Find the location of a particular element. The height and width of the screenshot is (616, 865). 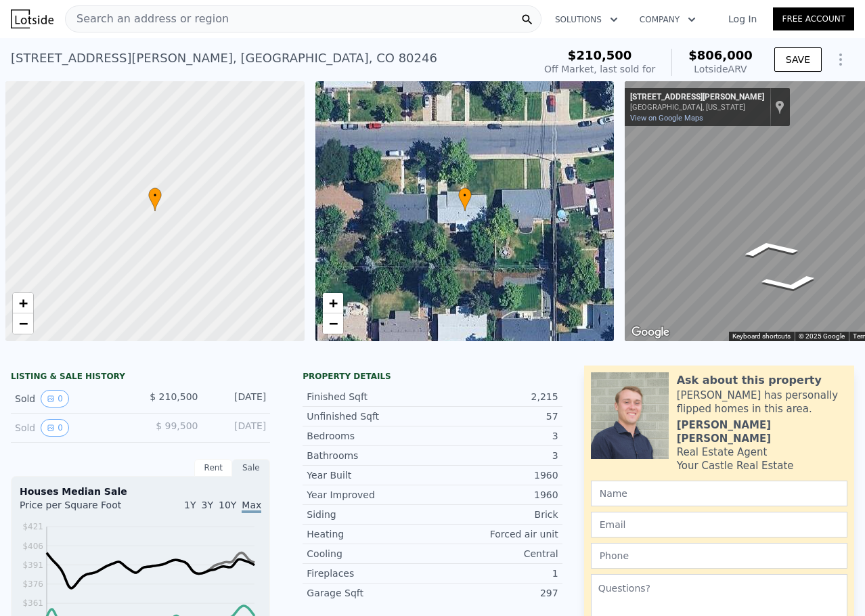

div: Your Castle Real Estate is located at coordinates (735, 466).